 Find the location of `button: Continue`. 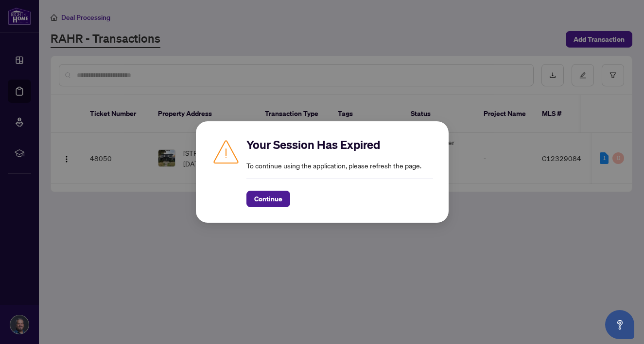

button: Continue is located at coordinates (268, 199).